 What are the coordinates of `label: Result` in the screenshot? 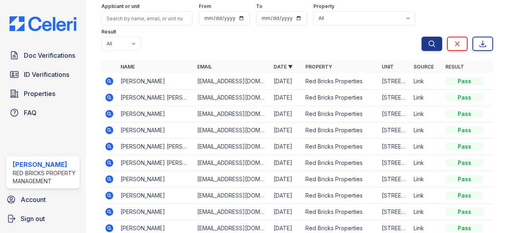 It's located at (109, 32).